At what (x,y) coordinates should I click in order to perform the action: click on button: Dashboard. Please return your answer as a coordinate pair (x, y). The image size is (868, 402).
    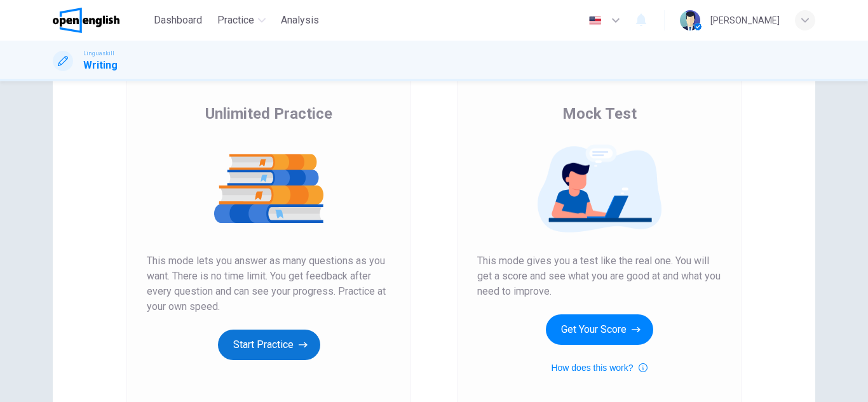
    Looking at the image, I should click on (178, 20).